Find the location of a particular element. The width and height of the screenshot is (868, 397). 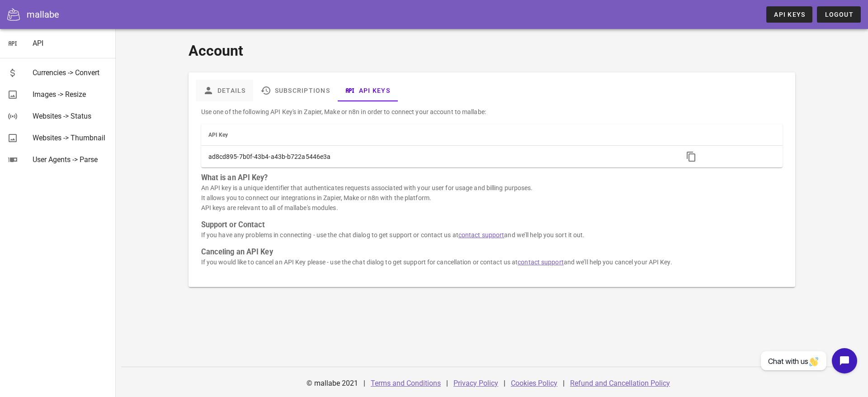

p: If you would like to cancel an API Key please - use the chat dialog to get support for cancellati... is located at coordinates (492, 262).